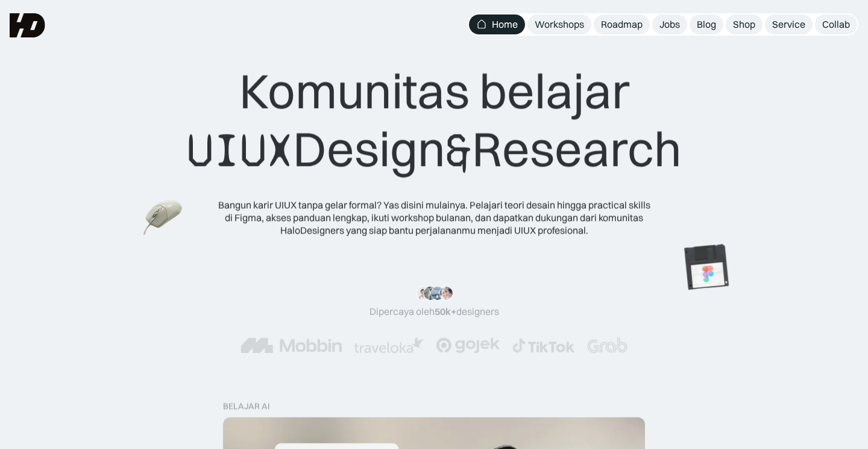  What do you see at coordinates (789, 24) in the screenshot?
I see `div: Service` at bounding box center [789, 24].